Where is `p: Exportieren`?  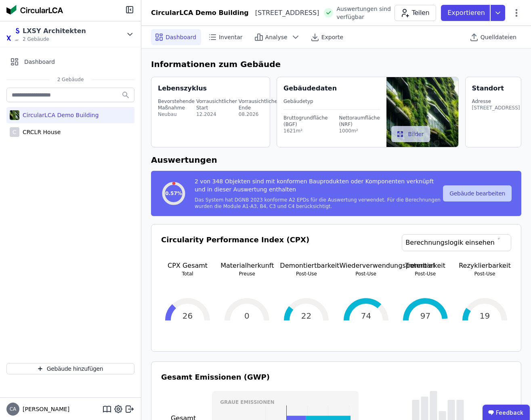
p: Exportieren is located at coordinates (467, 13).